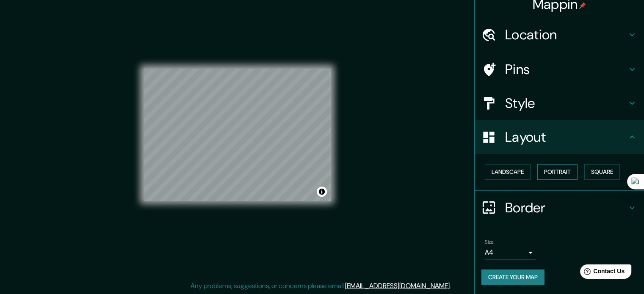 Image resolution: width=644 pixels, height=294 pixels. Describe the element at coordinates (566, 208) in the screenshot. I see `h4: Border` at that location.